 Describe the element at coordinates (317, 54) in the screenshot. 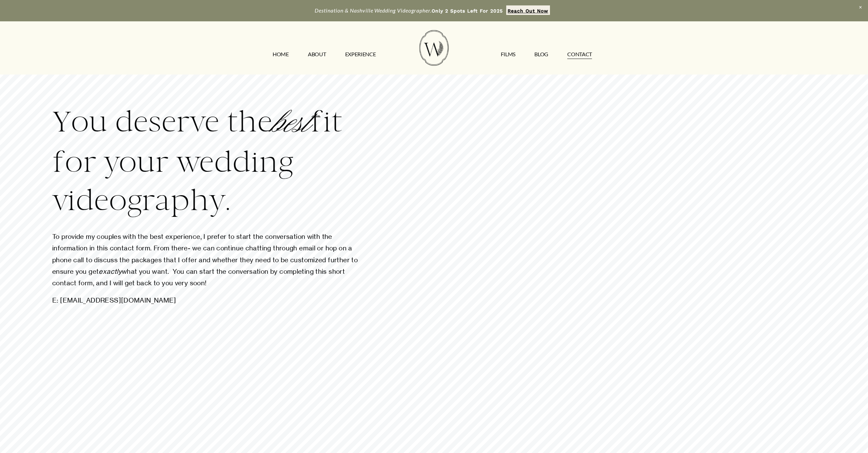

I see `a: ABOUT` at that location.